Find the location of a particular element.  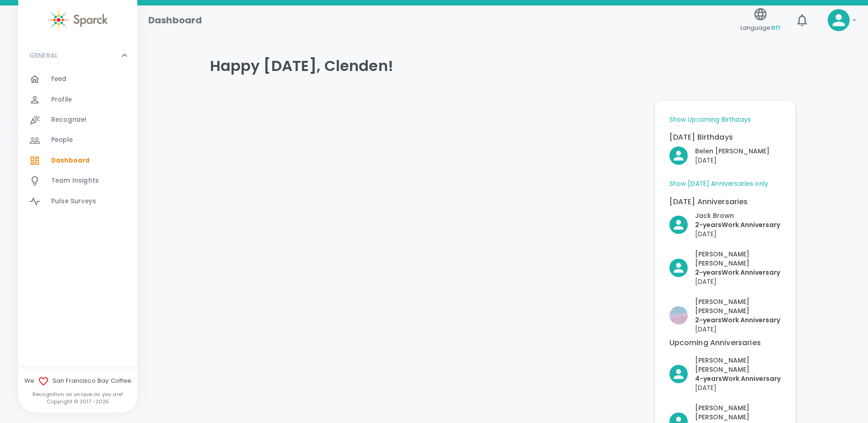

p: Copyright © 2017 - 2025 is located at coordinates (78, 402).